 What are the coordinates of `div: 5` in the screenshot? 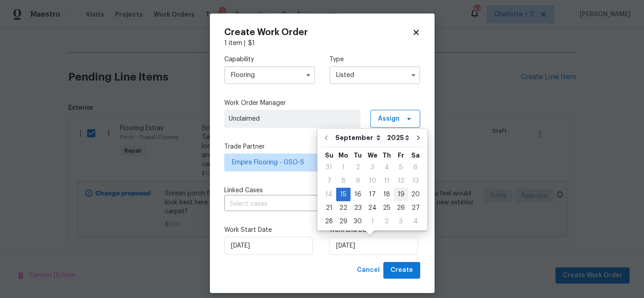 It's located at (401, 168).